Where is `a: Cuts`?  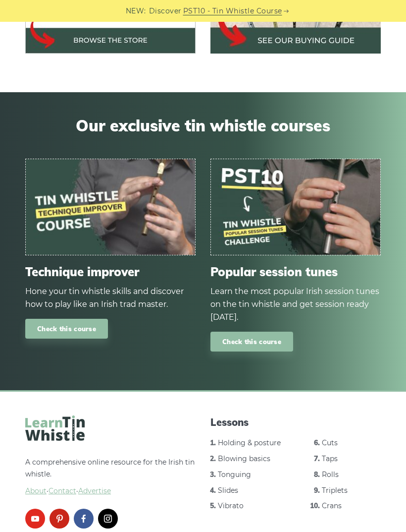 a: Cuts is located at coordinates (330, 442).